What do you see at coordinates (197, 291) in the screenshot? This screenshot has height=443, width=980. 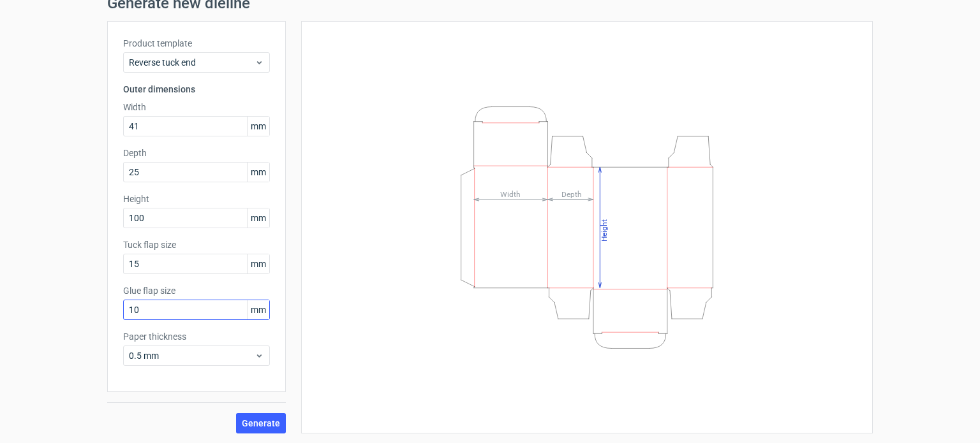 I see `label: Glue flap size` at bounding box center [197, 291].